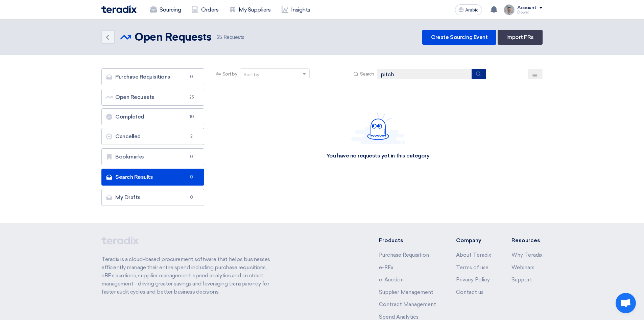 Image resolution: width=644 pixels, height=320 pixels. Describe the element at coordinates (473, 255) in the screenshot. I see `a: About Teradix` at that location.